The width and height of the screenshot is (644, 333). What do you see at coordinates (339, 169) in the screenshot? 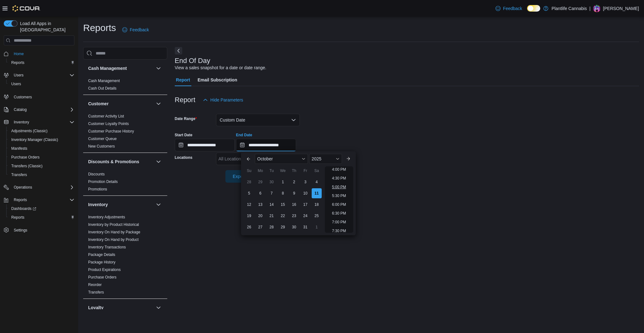
I see `li: 4:00 PM` at bounding box center [339, 169].